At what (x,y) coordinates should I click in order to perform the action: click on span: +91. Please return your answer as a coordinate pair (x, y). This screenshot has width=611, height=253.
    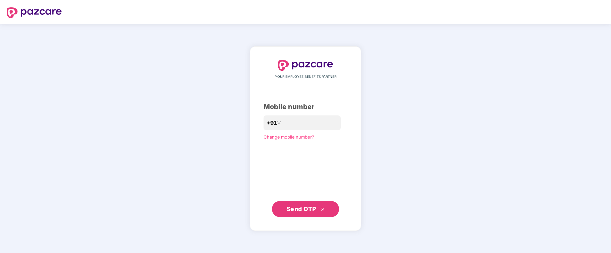
    Looking at the image, I should click on (272, 123).